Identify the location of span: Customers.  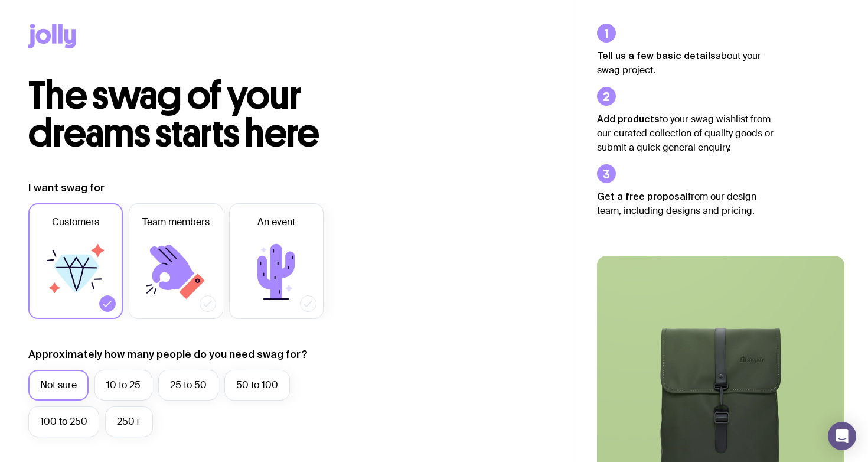
(76, 222).